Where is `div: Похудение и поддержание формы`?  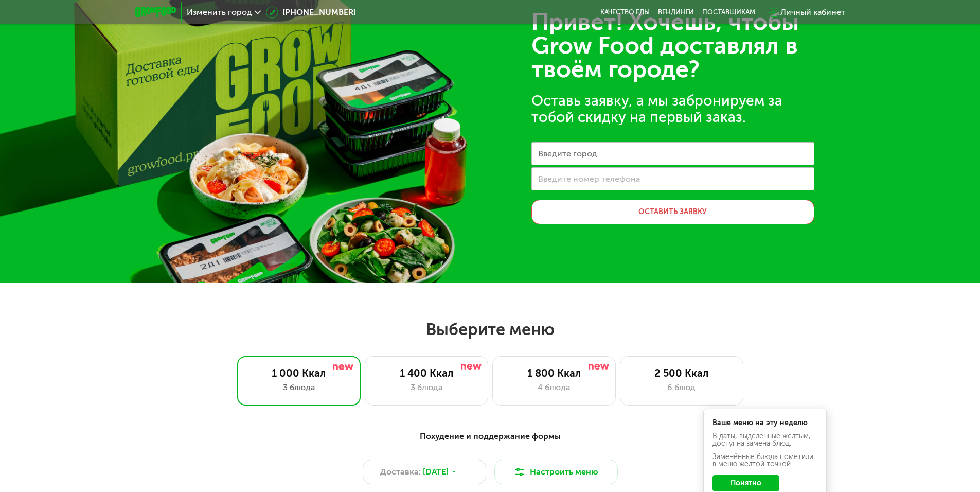
div: Похудение и поддержание формы is located at coordinates (490, 436).